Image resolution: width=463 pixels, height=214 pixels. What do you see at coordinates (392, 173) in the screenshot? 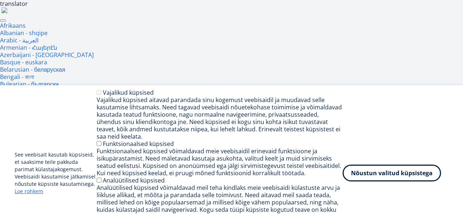
I see `button: Nõustun valitud küpsistega` at bounding box center [392, 173].